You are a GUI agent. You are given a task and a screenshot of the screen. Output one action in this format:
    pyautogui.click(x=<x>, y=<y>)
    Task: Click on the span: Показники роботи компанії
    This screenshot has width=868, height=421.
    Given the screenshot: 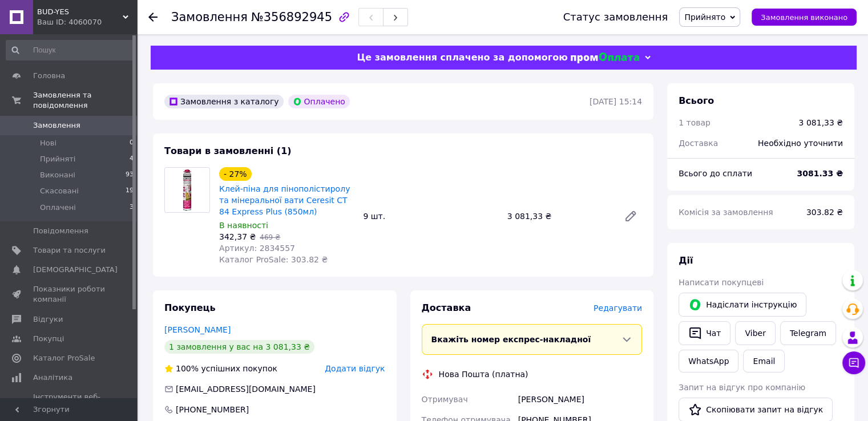 What is the action you would take?
    pyautogui.click(x=69, y=295)
    